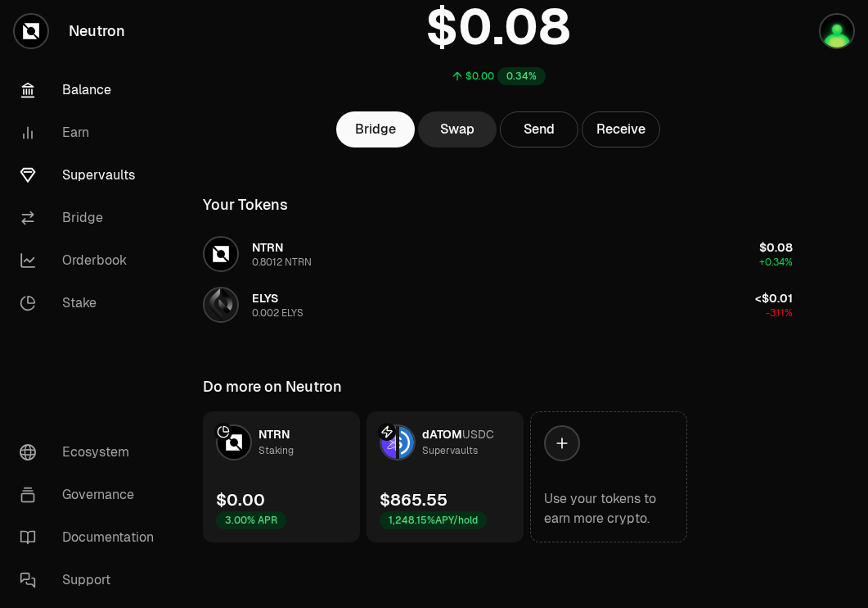 This screenshot has width=868, height=608. I want to click on button: ELYS LogoELYS0.002 ELYS<$0.01-3.11%, so click(498, 305).